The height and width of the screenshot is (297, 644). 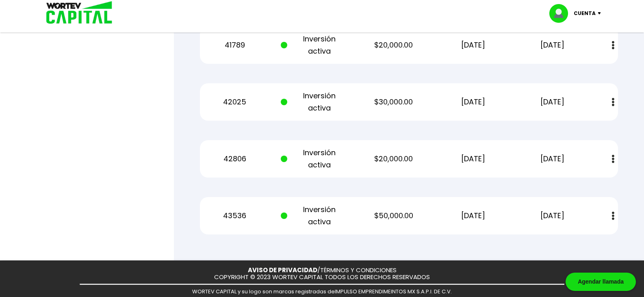 What do you see at coordinates (234, 45) in the screenshot?
I see `p: 41789` at bounding box center [234, 45].